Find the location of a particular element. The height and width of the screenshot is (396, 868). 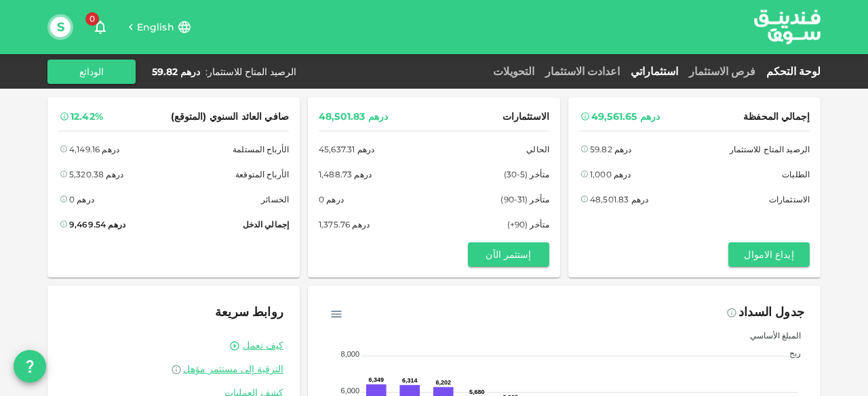

tspan: 8,000 is located at coordinates (351, 354).